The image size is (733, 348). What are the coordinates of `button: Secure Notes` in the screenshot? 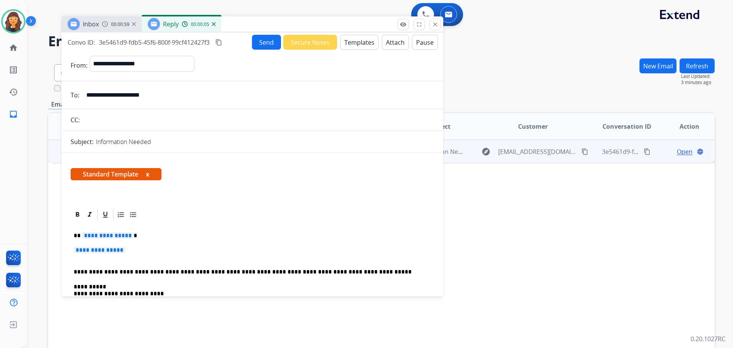 It's located at (310, 42).